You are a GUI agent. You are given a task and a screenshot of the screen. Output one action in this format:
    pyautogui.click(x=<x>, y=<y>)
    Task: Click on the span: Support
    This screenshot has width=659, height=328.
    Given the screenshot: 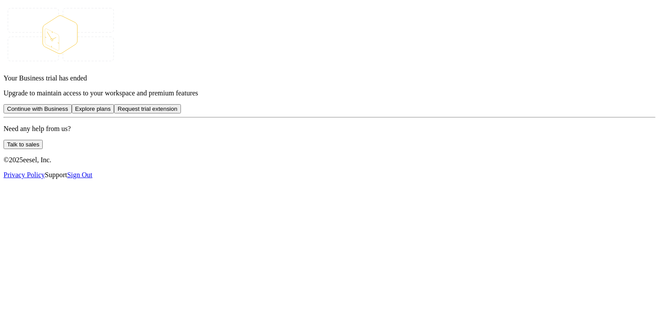 What is the action you would take?
    pyautogui.click(x=56, y=175)
    